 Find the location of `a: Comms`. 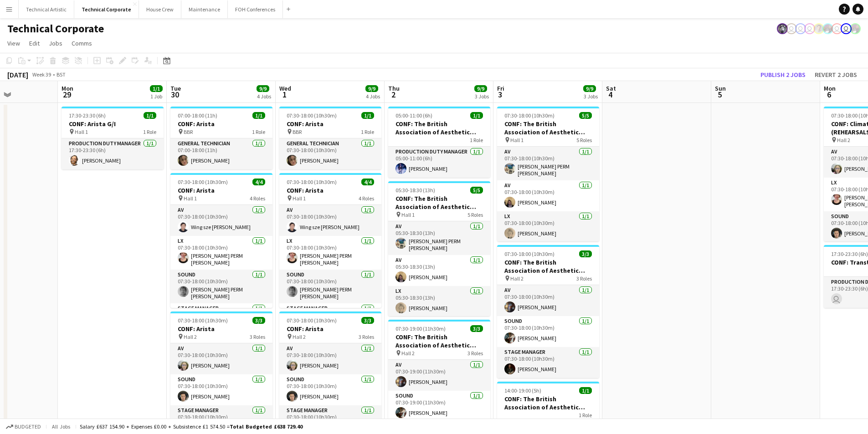

a: Comms is located at coordinates (81, 43).